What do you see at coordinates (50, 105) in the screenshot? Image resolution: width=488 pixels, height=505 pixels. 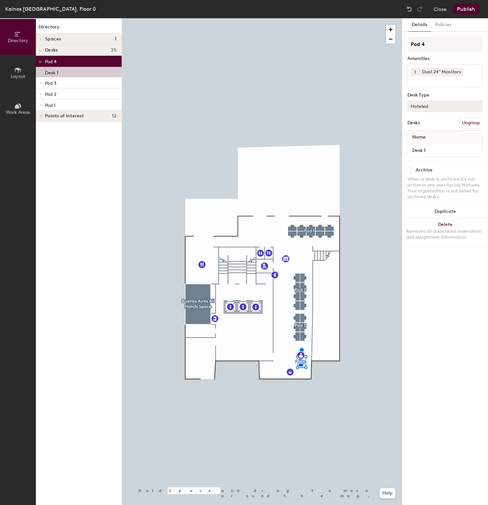 I see `span: Pod 1` at bounding box center [50, 105].